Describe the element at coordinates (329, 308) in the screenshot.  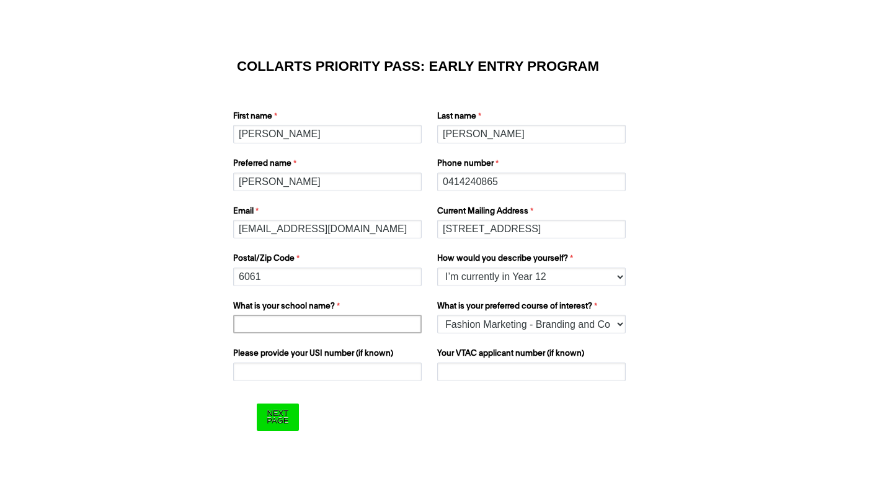
I see `label: What is your school name?` at that location.